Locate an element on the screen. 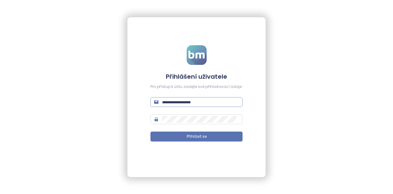 This screenshot has width=393, height=194. img: logo is located at coordinates (196, 55).